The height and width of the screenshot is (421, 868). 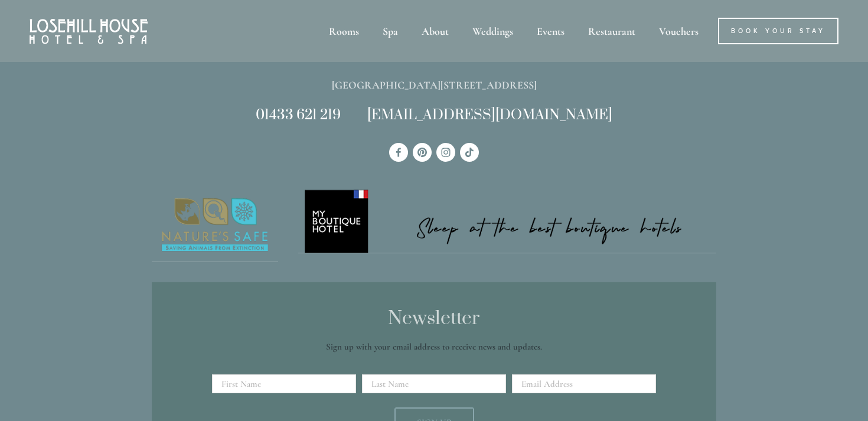 What do you see at coordinates (434, 319) in the screenshot?
I see `h2: Newsletter` at bounding box center [434, 319].